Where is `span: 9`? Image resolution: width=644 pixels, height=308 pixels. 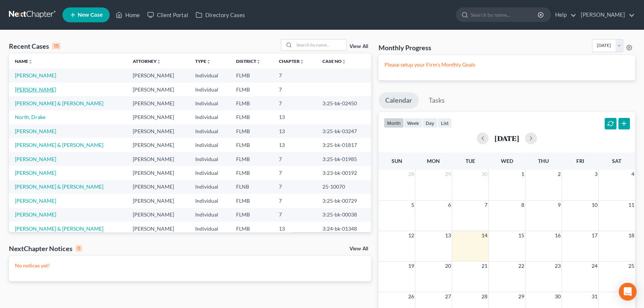
span: 9 is located at coordinates (559, 205).